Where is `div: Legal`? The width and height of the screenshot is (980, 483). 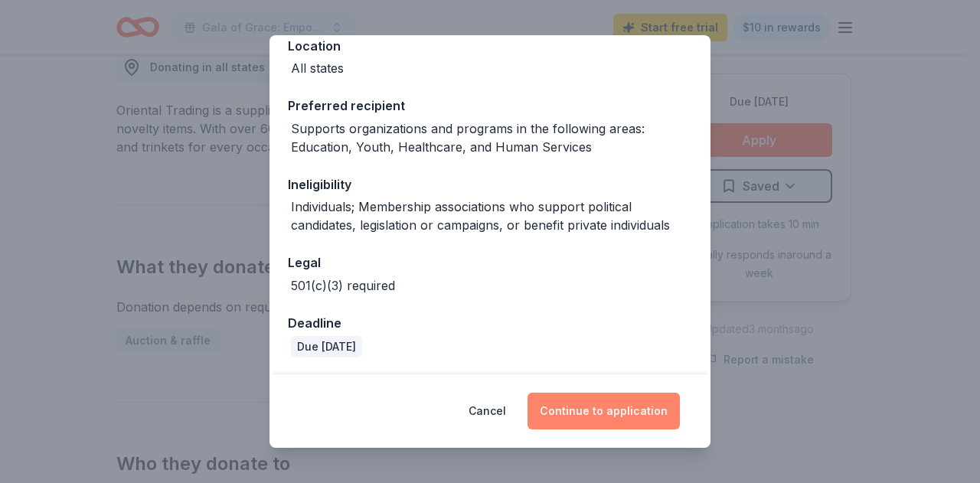
div: Legal is located at coordinates (490, 263).